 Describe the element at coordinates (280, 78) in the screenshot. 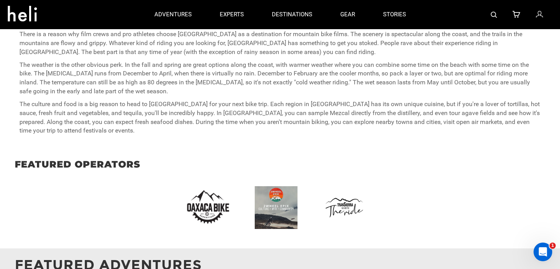

I see `p: The weather is the other obvious perk. In the fall and spring are great options along the coast, ...` at that location.